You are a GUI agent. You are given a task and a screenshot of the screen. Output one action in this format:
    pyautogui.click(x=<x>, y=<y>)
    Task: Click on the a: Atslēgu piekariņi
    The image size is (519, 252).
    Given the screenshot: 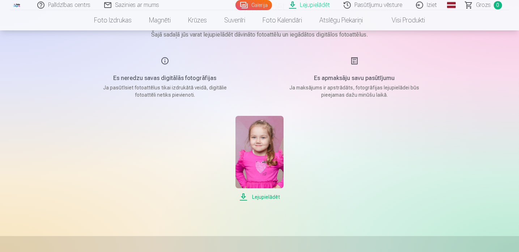 What is the action you would take?
    pyautogui.click(x=341, y=20)
    